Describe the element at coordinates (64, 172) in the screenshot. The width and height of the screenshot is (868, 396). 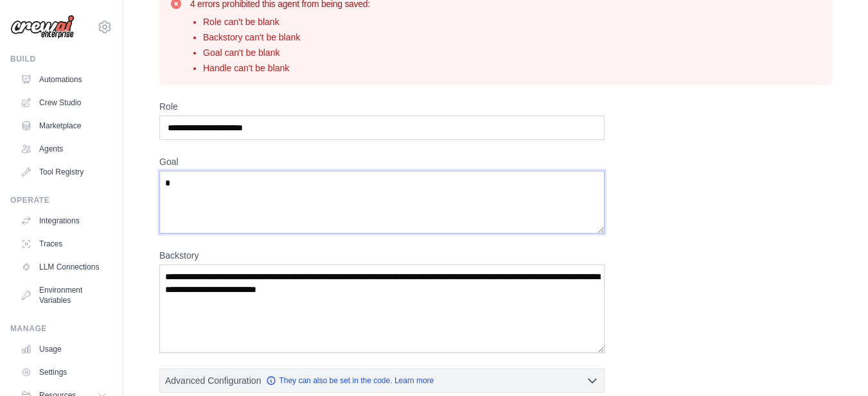
I see `a: Tool Registry` at that location.